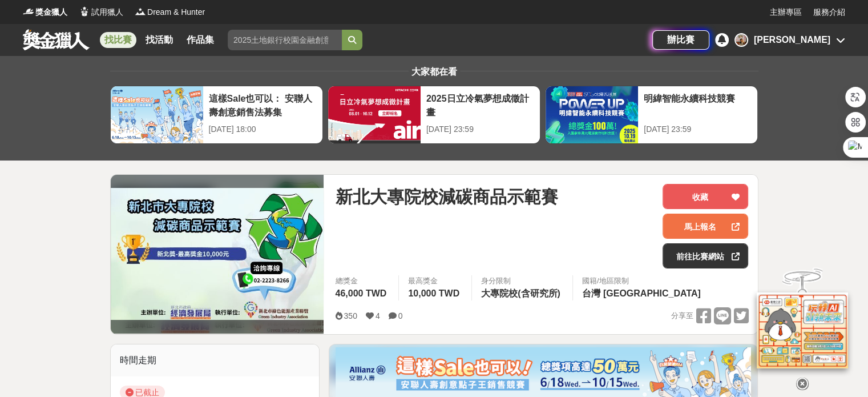 This screenshot has height=397, width=868. Describe the element at coordinates (169, 12) in the screenshot. I see `a: LogoDream & Hunter` at that location.